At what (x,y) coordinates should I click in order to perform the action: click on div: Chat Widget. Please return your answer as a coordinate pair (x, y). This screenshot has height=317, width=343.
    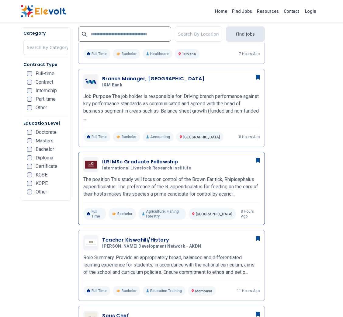
    Looking at the image, I should click on (328, 302).